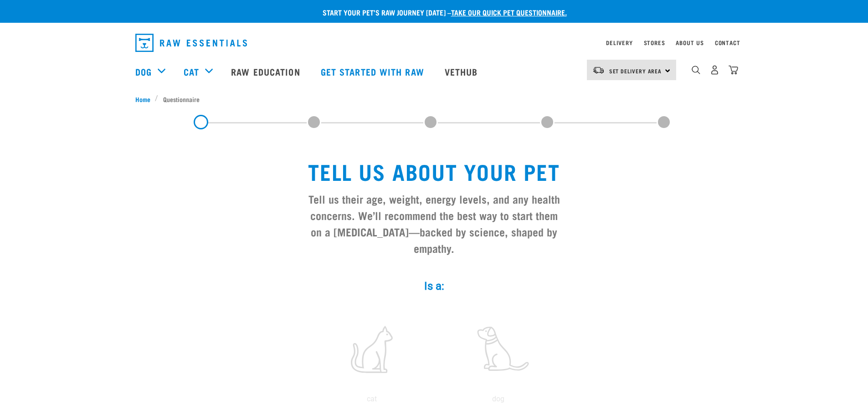 This screenshot has height=415, width=868. I want to click on img: user.png, so click(714, 70).